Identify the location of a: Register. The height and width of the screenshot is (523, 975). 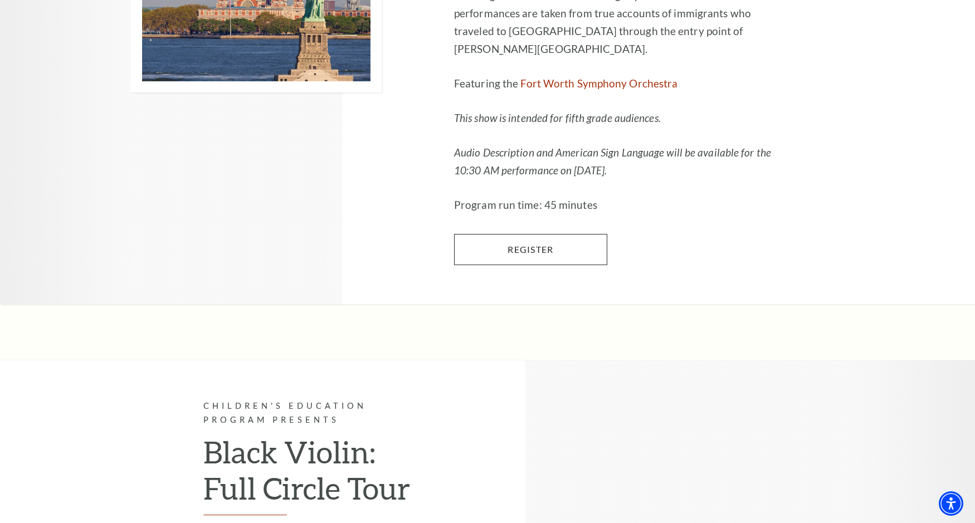
(530, 250).